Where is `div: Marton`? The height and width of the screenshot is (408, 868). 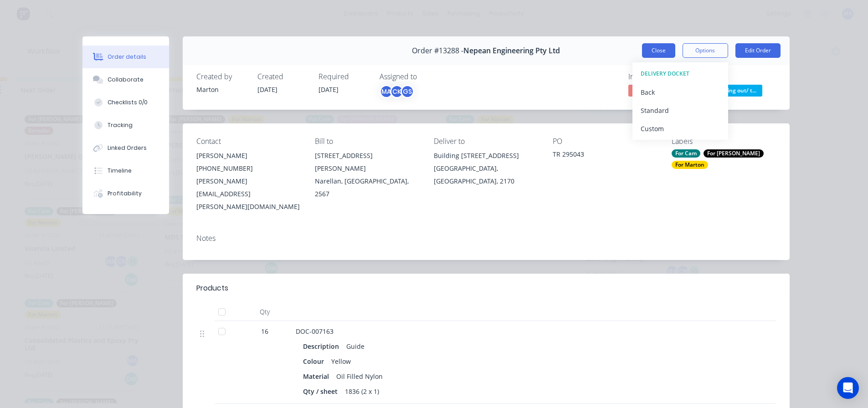 div: Marton is located at coordinates (221, 89).